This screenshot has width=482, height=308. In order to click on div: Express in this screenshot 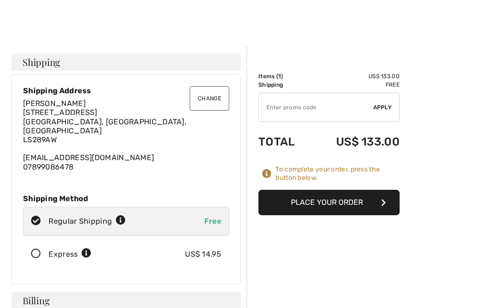, I will do `click(70, 254)`.